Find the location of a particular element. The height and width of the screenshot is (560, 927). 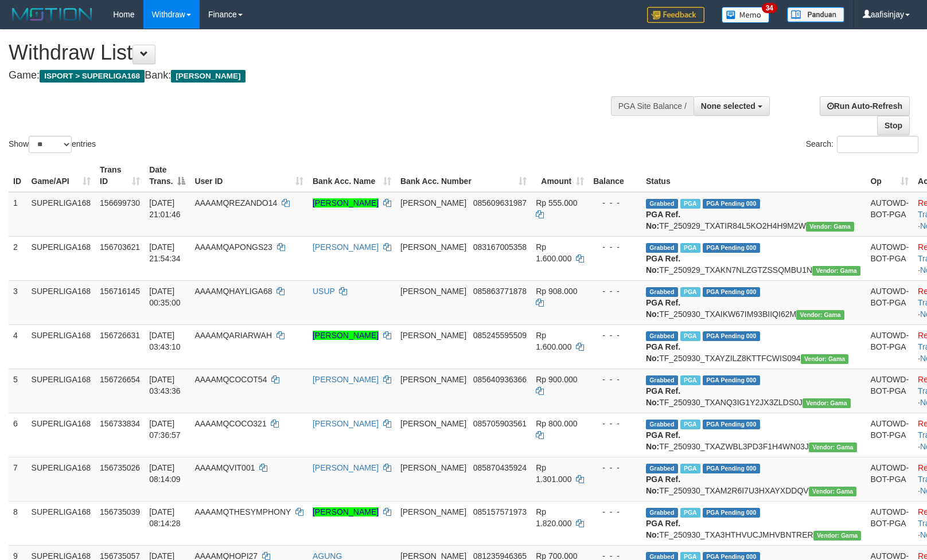

span: Copy 083167005358 to clipboard is located at coordinates (499, 247).